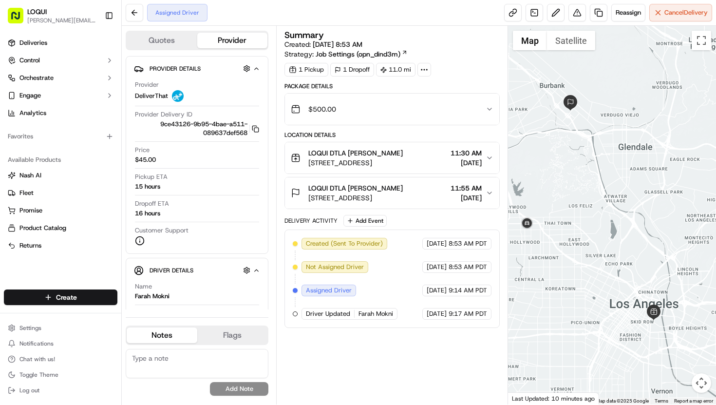  What do you see at coordinates (60, 175) in the screenshot?
I see `button: Nash AI` at bounding box center [60, 175].